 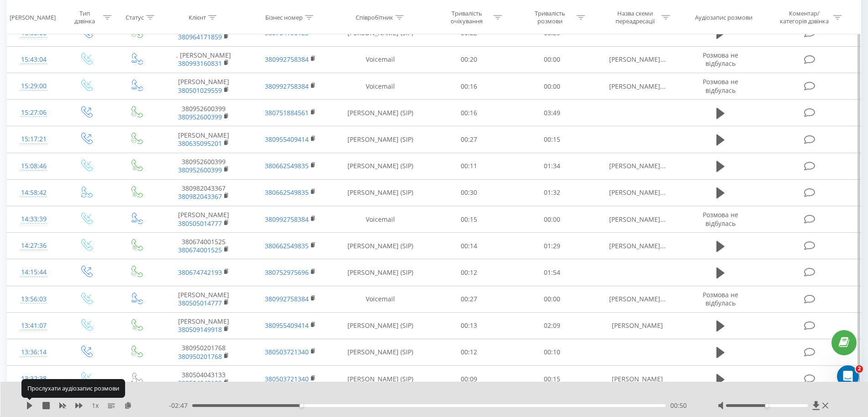 I want to click on td: 02:09, so click(x=552, y=326).